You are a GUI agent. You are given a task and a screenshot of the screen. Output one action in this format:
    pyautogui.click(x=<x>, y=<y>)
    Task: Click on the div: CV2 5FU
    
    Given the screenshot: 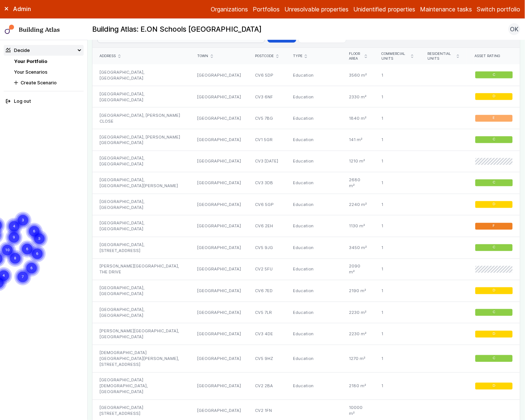 What is the action you would take?
    pyautogui.click(x=267, y=269)
    